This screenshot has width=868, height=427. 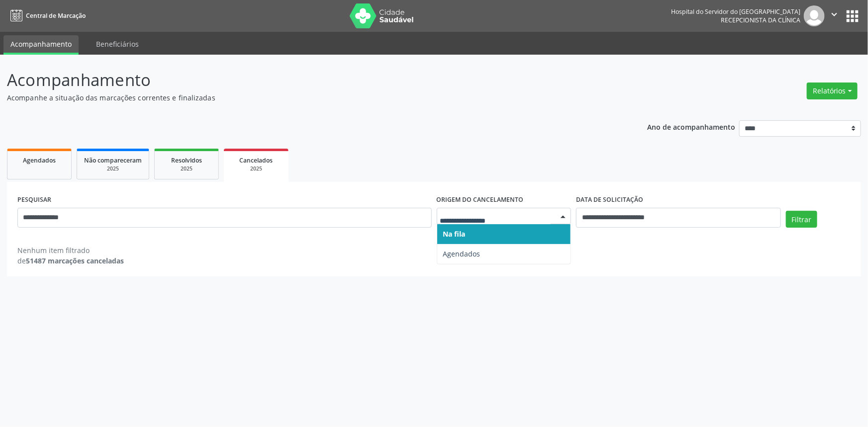 I want to click on a: Central de Marcação, so click(x=46, y=15).